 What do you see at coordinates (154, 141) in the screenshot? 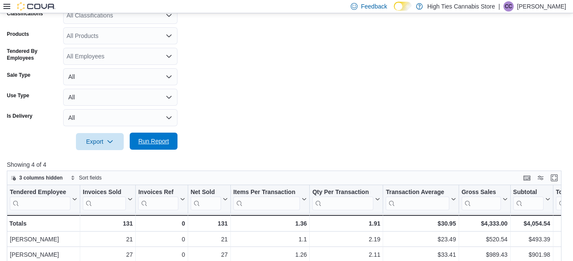
I see `span: Run Report` at bounding box center [154, 141].